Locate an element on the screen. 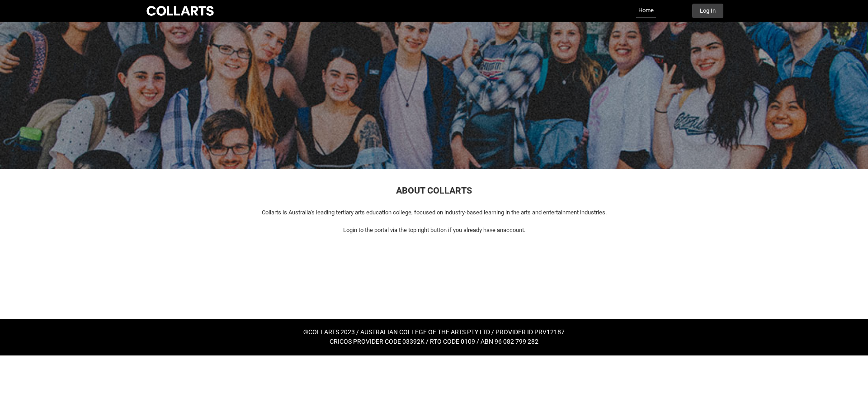 The image size is (868, 412). span: account. is located at coordinates (514, 230).